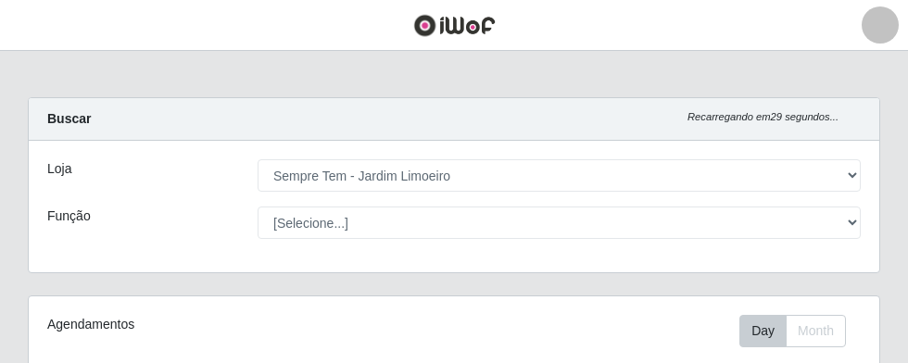 The height and width of the screenshot is (363, 908). Describe the element at coordinates (209, 324) in the screenshot. I see `div: Agendamentos` at that location.